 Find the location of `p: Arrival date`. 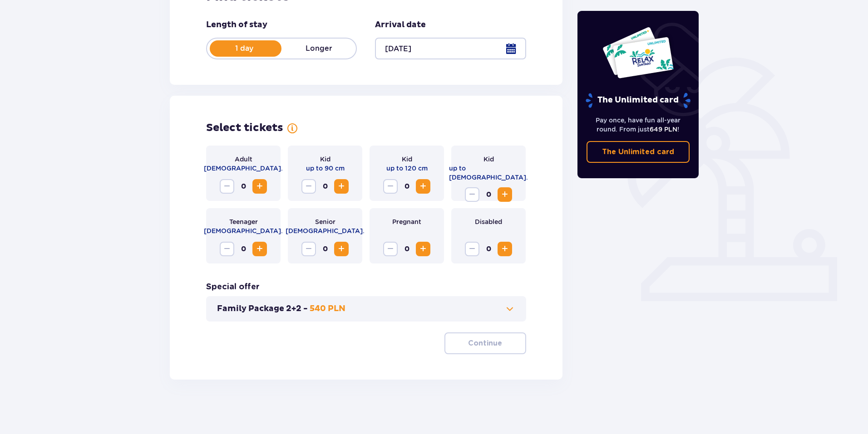

p: Arrival date is located at coordinates (401, 25).